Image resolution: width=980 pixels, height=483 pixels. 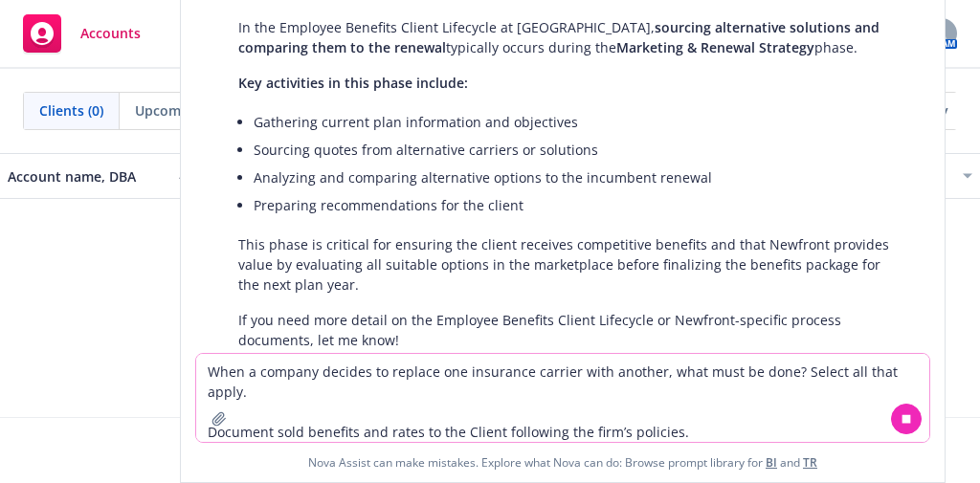 I want to click on p: This phase is critical for ensuring the client receives competitive benefits and that Newfront pr..., so click(x=570, y=264).